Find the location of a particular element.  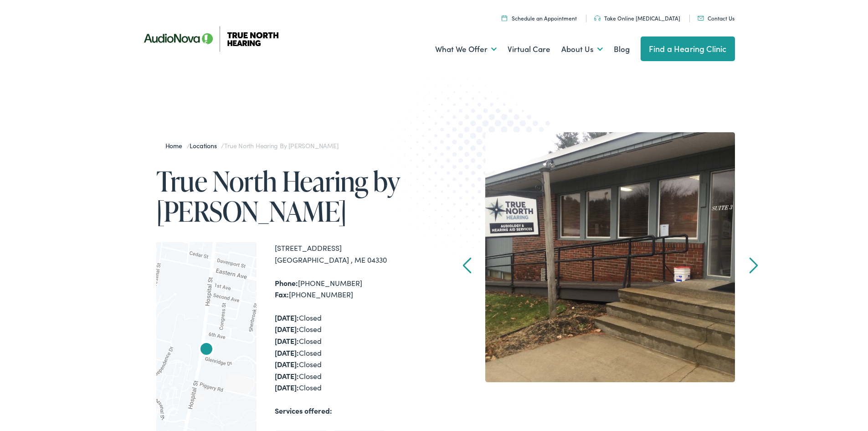

a: 2 is located at coordinates (556, 403).